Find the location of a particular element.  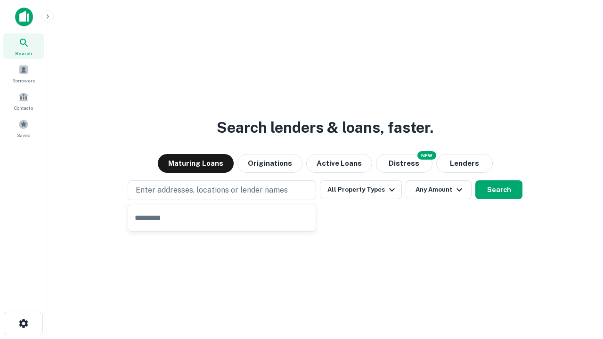

span: Contacts is located at coordinates (24, 108).